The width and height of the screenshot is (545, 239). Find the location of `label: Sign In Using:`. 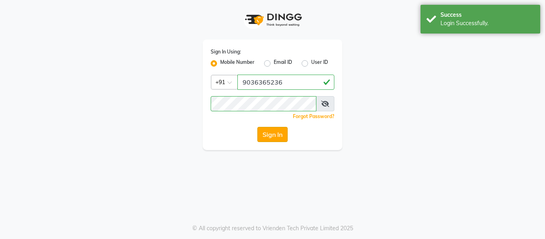

label: Sign In Using: is located at coordinates (226, 52).